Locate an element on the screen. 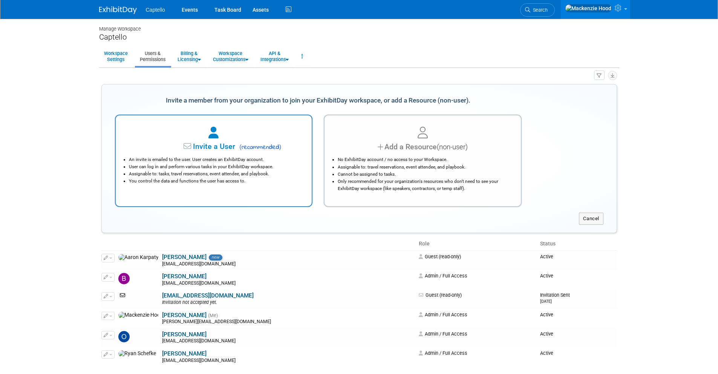  span: Invite a User is located at coordinates (190, 146).